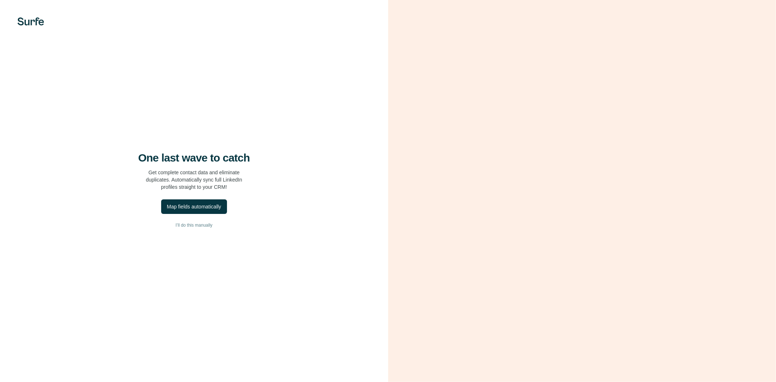 This screenshot has height=382, width=776. Describe the element at coordinates (194, 225) in the screenshot. I see `span: I’ll do this manually` at that location.